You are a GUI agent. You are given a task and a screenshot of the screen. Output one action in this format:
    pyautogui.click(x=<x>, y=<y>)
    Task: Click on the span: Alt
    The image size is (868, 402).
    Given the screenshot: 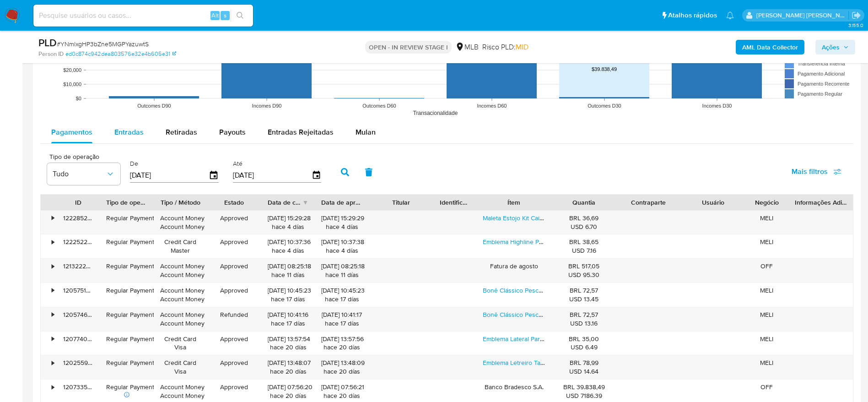 What is the action you would take?
    pyautogui.click(x=215, y=15)
    